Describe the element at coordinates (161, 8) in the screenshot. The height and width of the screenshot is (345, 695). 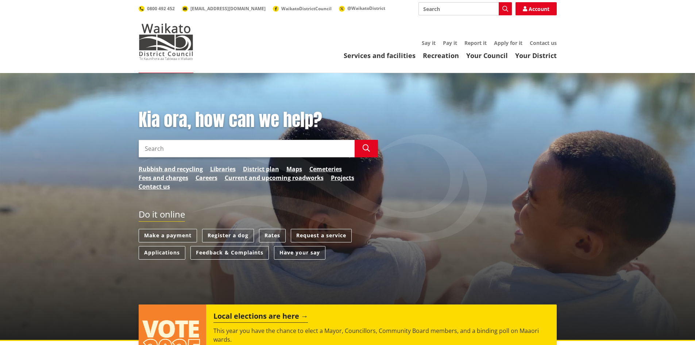
I see `span: 0800 492 452` at that location.